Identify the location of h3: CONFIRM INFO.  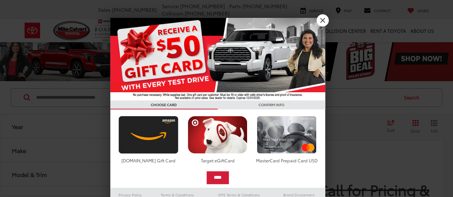
(272, 105).